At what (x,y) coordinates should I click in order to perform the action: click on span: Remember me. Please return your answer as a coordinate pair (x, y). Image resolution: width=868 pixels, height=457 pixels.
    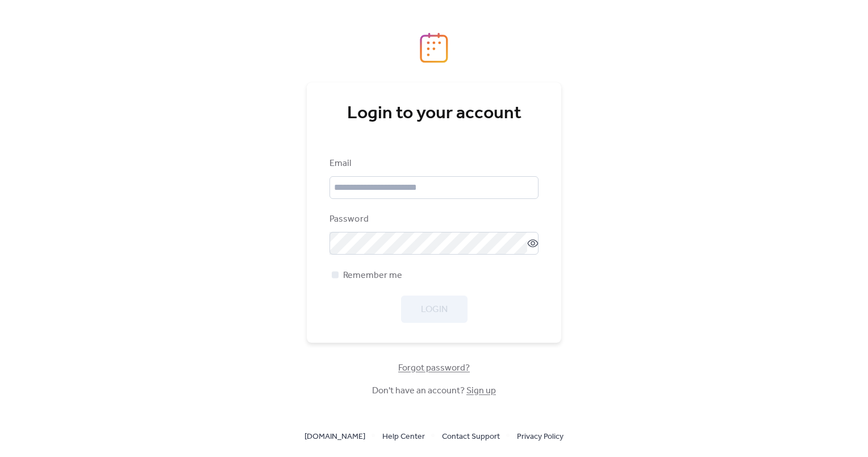
    Looking at the image, I should click on (373, 276).